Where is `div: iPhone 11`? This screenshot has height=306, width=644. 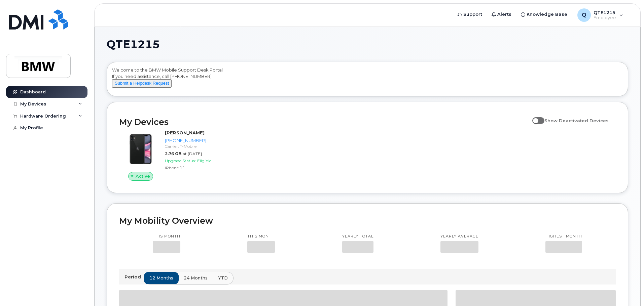 div: iPhone 11 is located at coordinates (199, 168).